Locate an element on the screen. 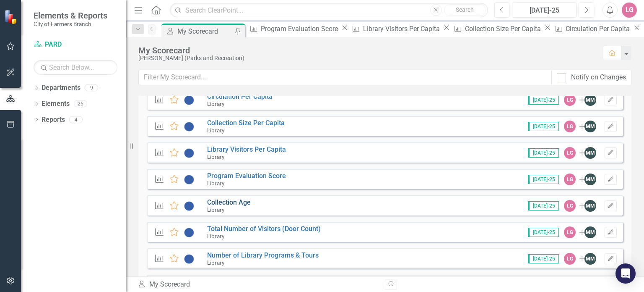 The width and height of the screenshot is (644, 292). a: Collection Age is located at coordinates (229, 202).